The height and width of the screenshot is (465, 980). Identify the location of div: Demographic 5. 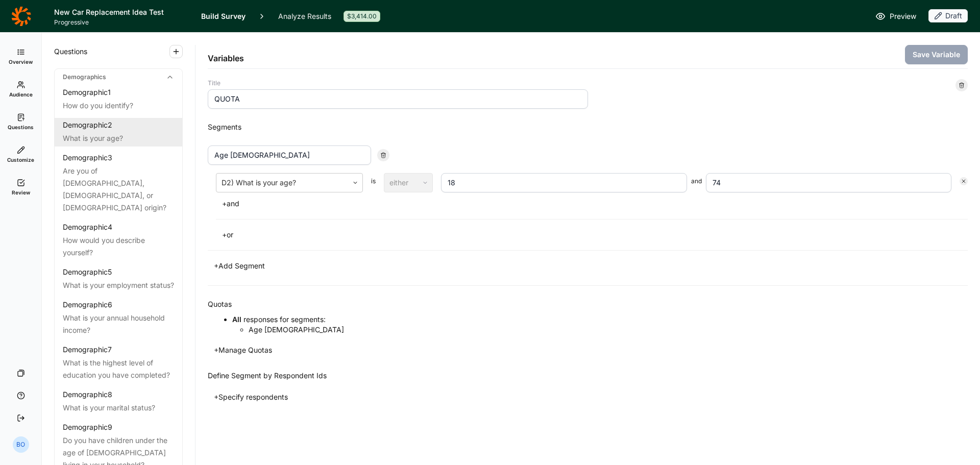
(87, 272).